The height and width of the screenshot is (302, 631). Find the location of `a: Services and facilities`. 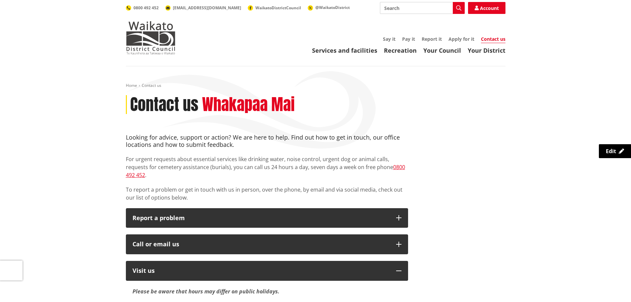

a: Services and facilities is located at coordinates (345, 50).